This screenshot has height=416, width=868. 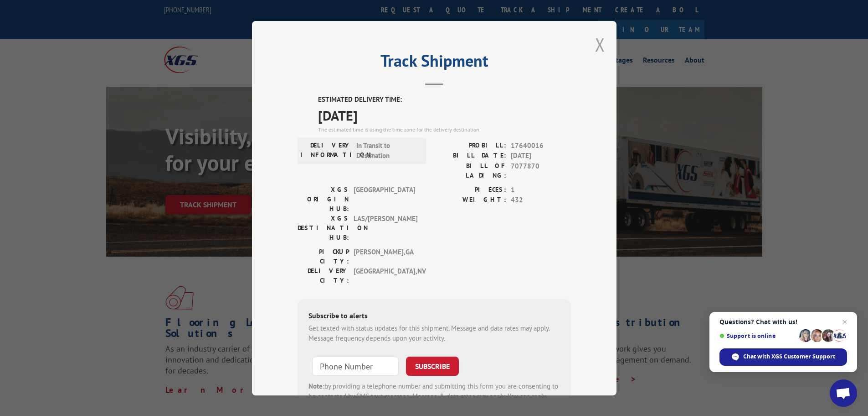 What do you see at coordinates (844, 393) in the screenshot?
I see `div: Open chat` at bounding box center [844, 393].